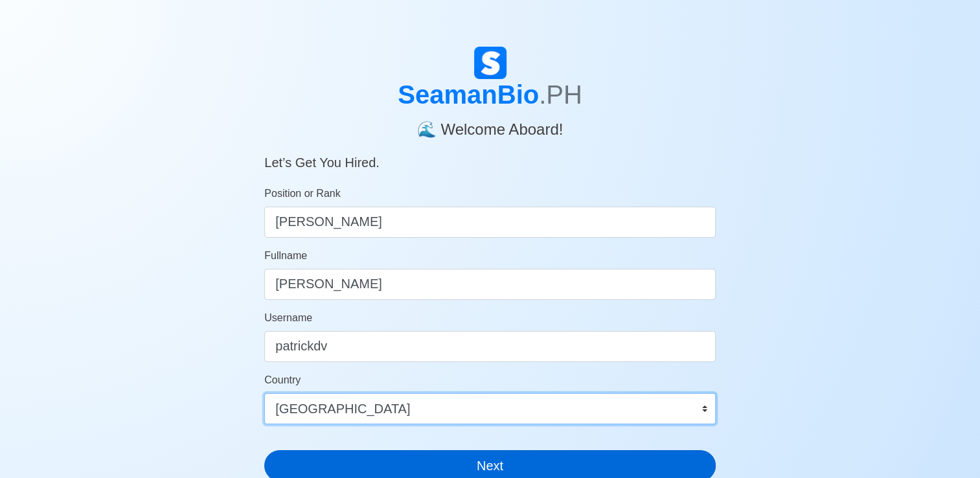  What do you see at coordinates (282, 380) in the screenshot?
I see `label: Country` at bounding box center [282, 380].